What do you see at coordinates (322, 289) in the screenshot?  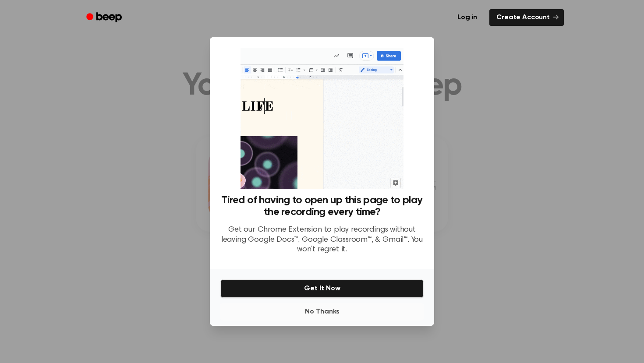 I see `button: Get It Now` at bounding box center [322, 289].